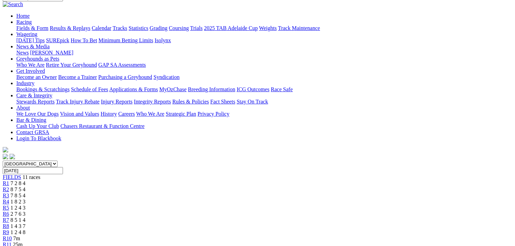 The width and height of the screenshot is (515, 246). What do you see at coordinates (18, 183) in the screenshot?
I see `span: 7 2 8 4` at bounding box center [18, 183].